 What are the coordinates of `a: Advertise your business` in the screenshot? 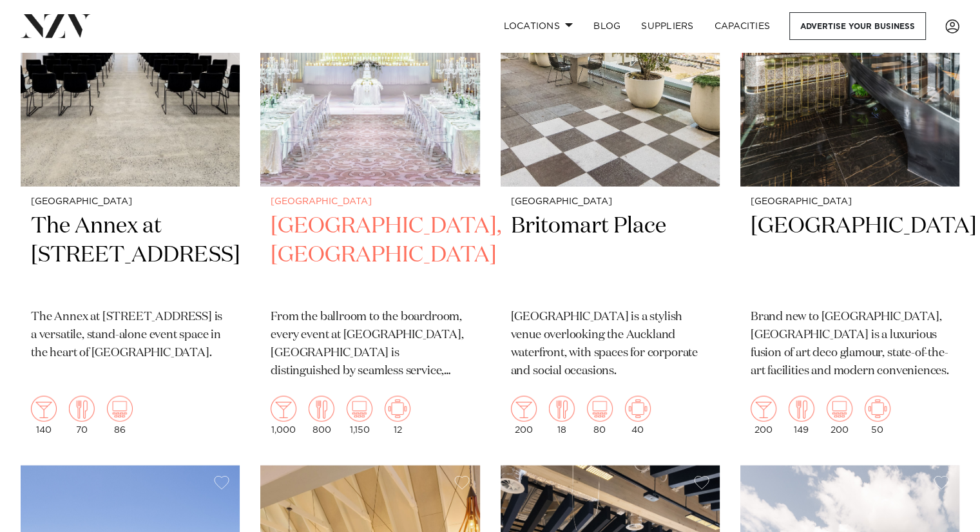 It's located at (857, 26).